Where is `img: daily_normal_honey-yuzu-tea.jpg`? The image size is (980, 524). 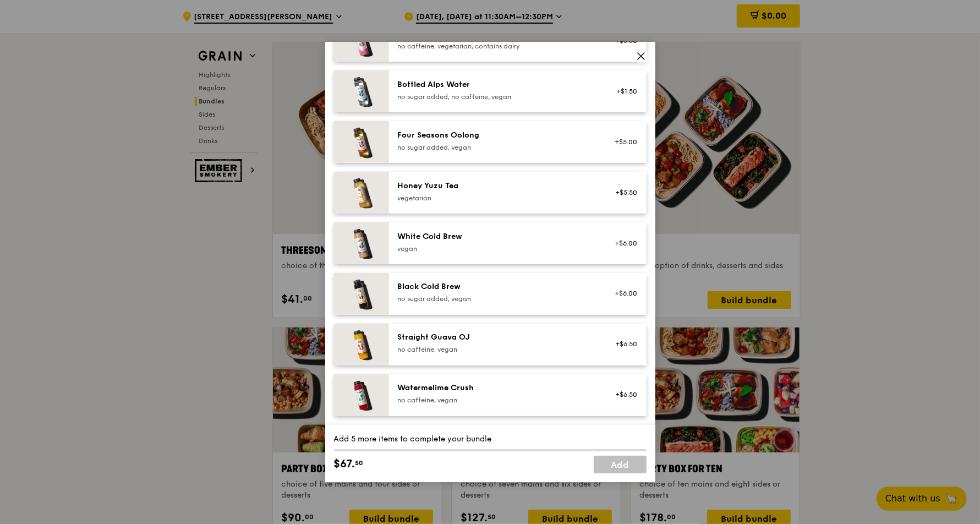
img: daily_normal_honey-yuzu-tea.jpg is located at coordinates (362, 193).